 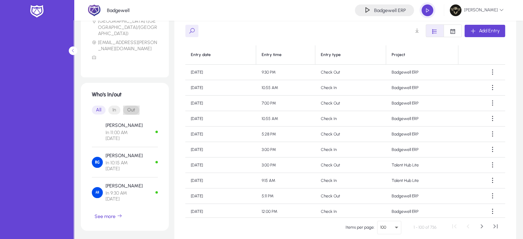 I want to click on th: Entry time, so click(x=286, y=55).